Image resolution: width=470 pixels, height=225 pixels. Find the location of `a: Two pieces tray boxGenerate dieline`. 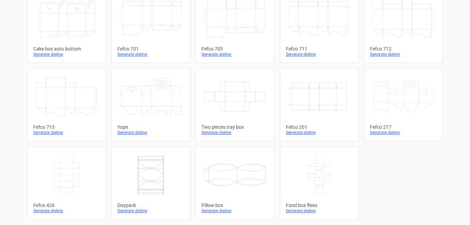

a: Two pieces tray boxGenerate dieline is located at coordinates (235, 105).